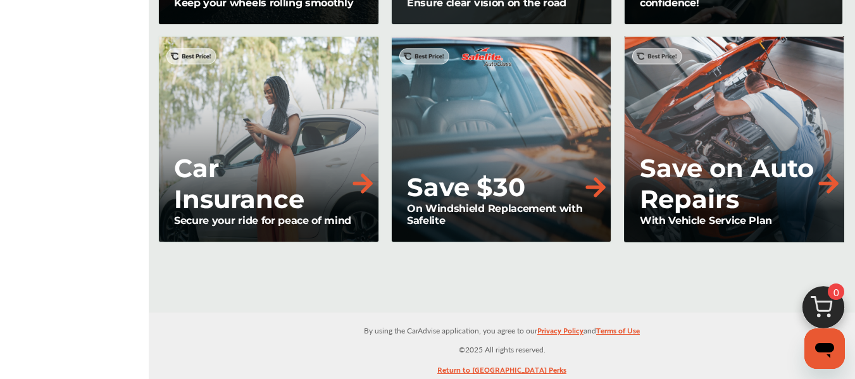 The image size is (855, 379). I want to click on a: Privacy Policy, so click(560, 333).